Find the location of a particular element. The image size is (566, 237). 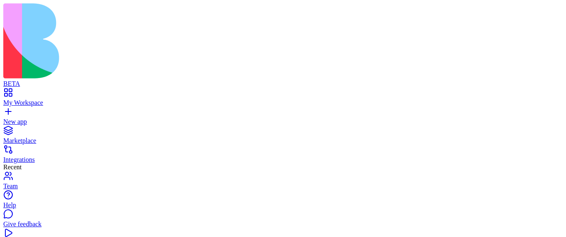

a: Marketplace is located at coordinates (283, 137).